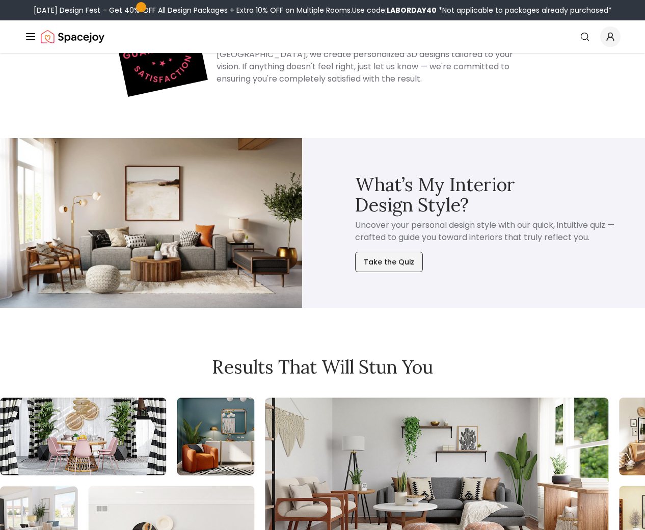 The width and height of the screenshot is (645, 530). I want to click on span: *Not applicable to packages already purchased*, so click(524, 10).